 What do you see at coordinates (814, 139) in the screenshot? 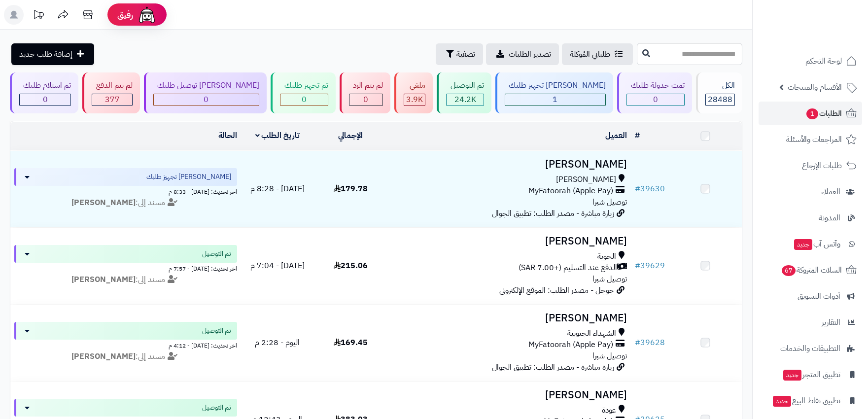
I see `span: المراجعات والأسئلة` at bounding box center [814, 139].